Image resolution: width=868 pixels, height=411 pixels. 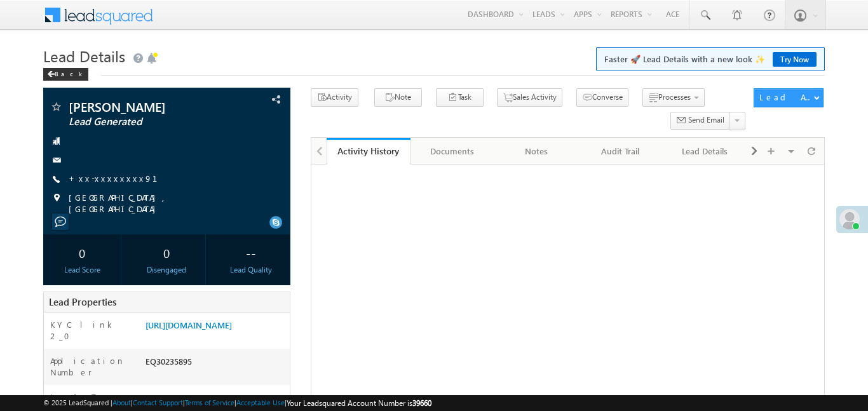 What do you see at coordinates (216, 364) in the screenshot?
I see `div: EQ30235895` at bounding box center [216, 364].